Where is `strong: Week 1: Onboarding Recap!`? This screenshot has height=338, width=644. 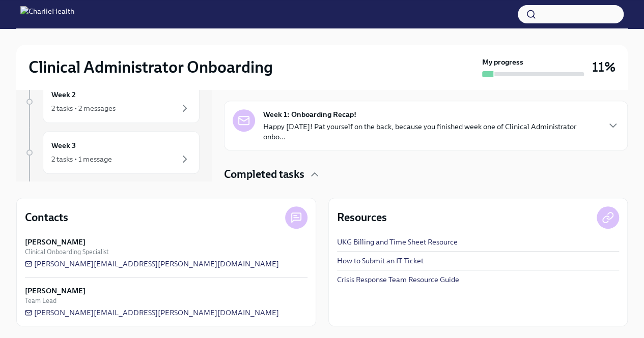 strong: Week 1: Onboarding Recap! is located at coordinates (310, 114).